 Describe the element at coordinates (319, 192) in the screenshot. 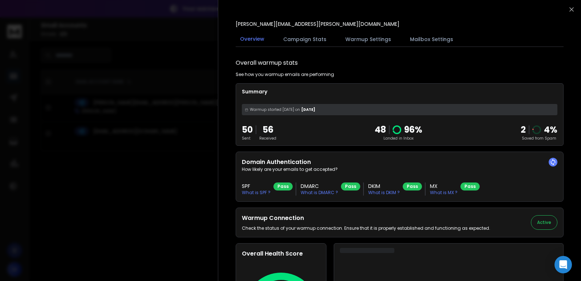

I see `p: What is DMARC ?` at that location.